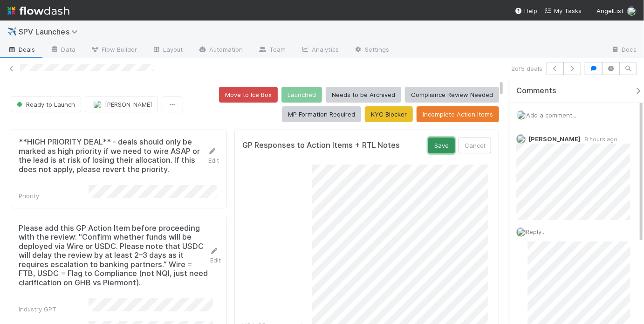 This screenshot has width=644, height=324. What do you see at coordinates (46, 105) in the screenshot?
I see `button: Ready to Launch` at bounding box center [46, 105].